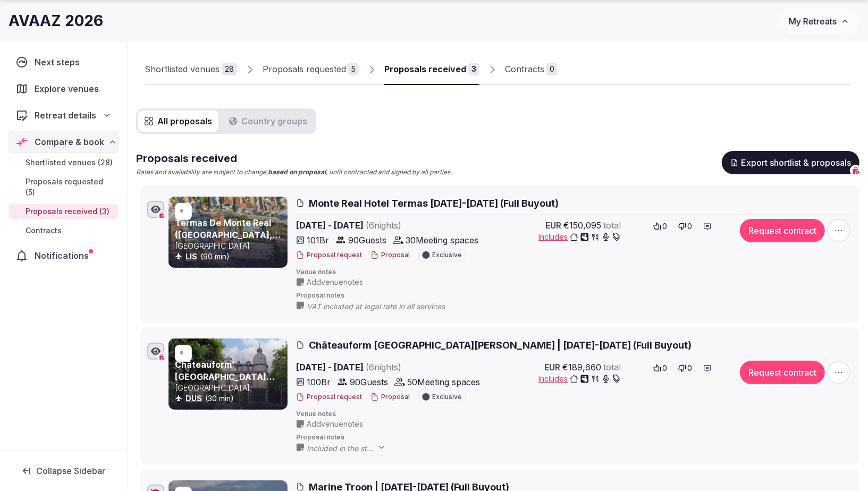 The image size is (868, 491). Describe the element at coordinates (525, 69) in the screenshot. I see `div: Contracts` at that location.